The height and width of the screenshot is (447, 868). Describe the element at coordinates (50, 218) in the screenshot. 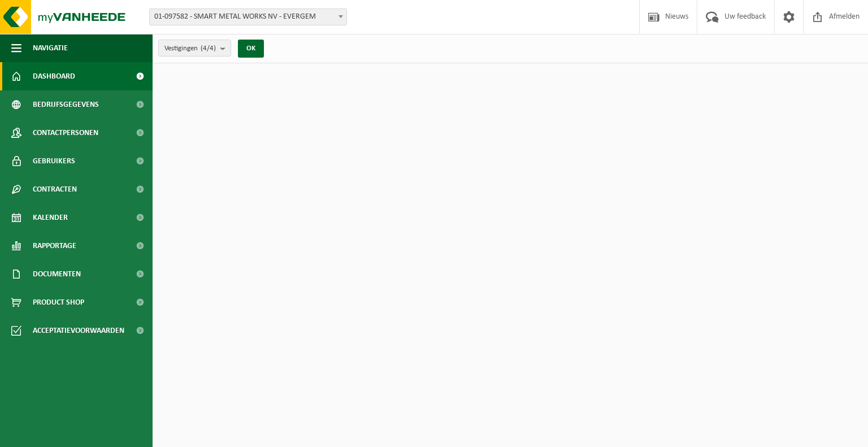

I see `span: Kalender` at that location.